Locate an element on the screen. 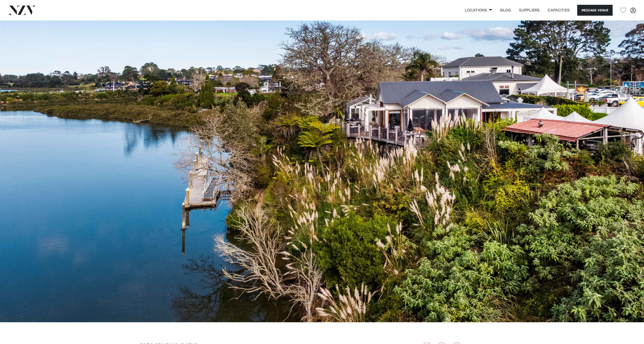 The width and height of the screenshot is (644, 344). button: Message Venue is located at coordinates (595, 10).